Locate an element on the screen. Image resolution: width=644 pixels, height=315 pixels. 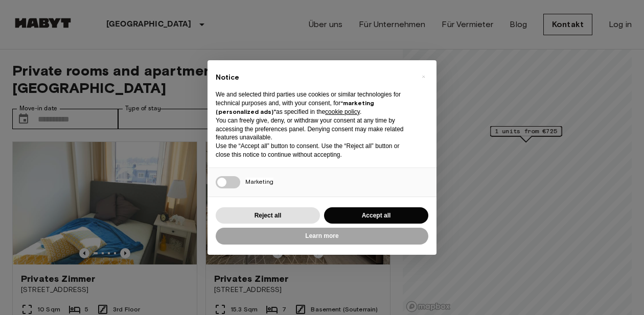
p: Use the “Accept all” button to consent. Use the “Reject all” button or close this notice to conti... is located at coordinates (314, 151).